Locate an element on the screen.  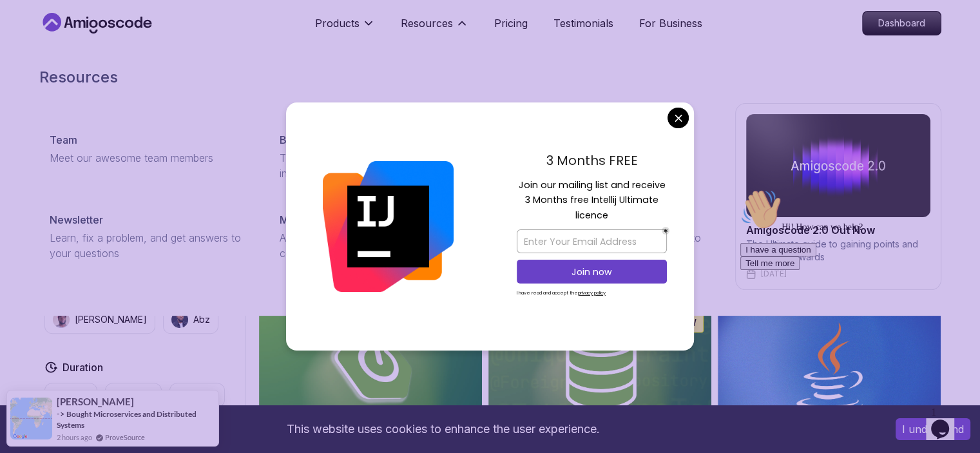
button: Products is located at coordinates (345, 28).